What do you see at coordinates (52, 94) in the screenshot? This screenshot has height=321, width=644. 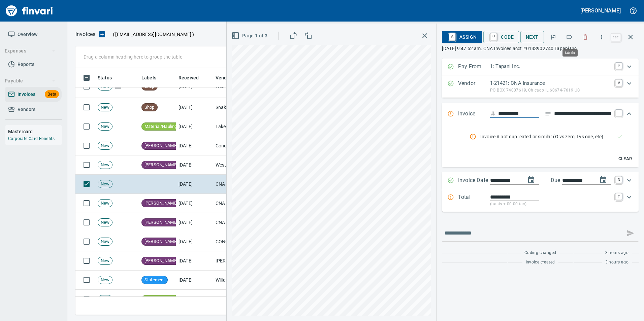 I see `span: Beta` at bounding box center [52, 94].